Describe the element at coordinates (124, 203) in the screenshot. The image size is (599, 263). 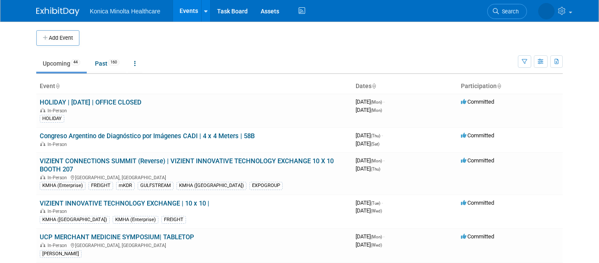
I see `a: VIZIENT INNOVATIVE TECHNOLOGY EXCHANGE | 10 x 10 |` at that location.